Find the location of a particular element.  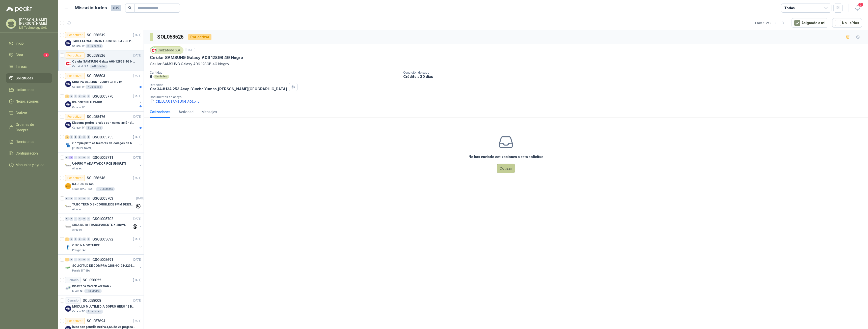

a: Inicio is located at coordinates (29, 43).